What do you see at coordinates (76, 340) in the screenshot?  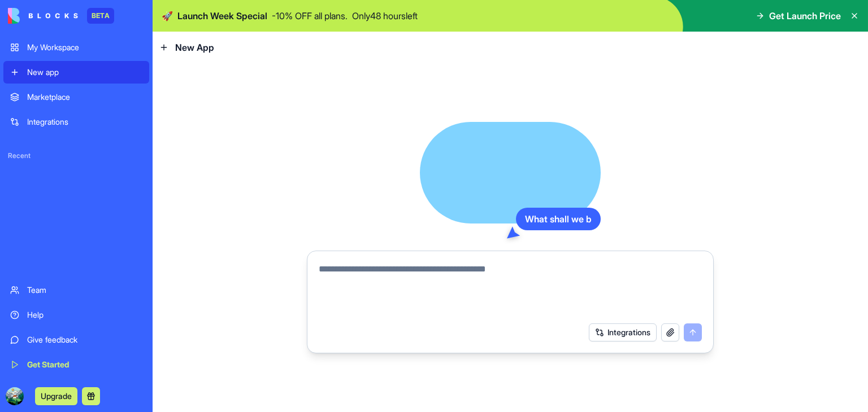 I see `a: Give feedback` at bounding box center [76, 340].